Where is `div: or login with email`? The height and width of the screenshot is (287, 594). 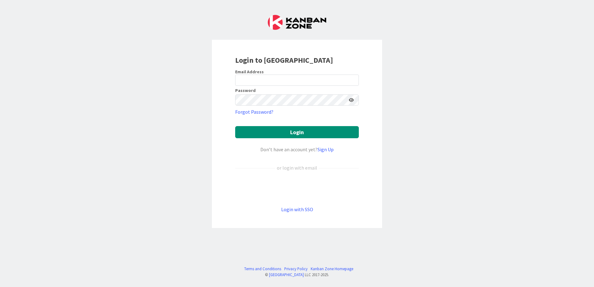 div: or login with email is located at coordinates (297, 168).